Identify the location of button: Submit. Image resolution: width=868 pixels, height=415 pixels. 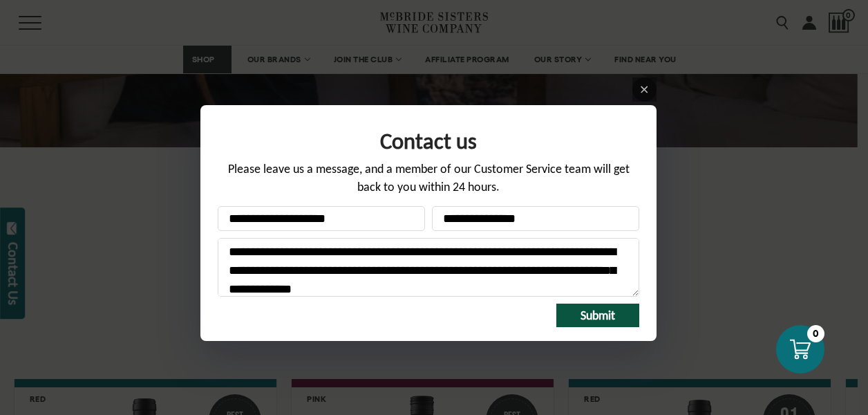
(598, 315).